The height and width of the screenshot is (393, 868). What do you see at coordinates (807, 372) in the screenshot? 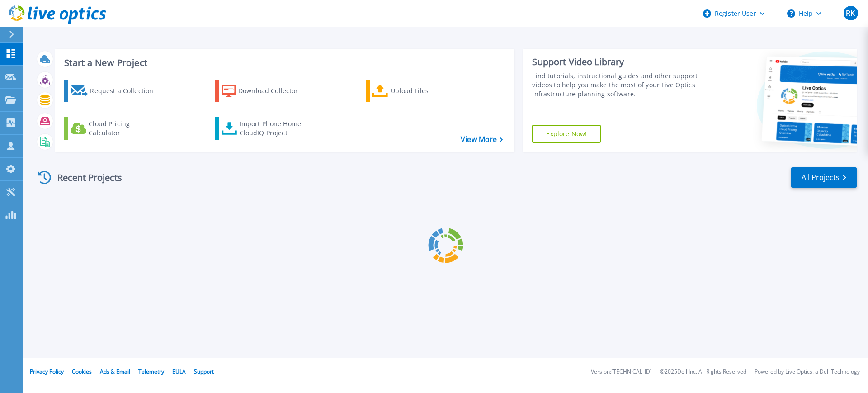
I see `li: Powered by Live Optics, a Dell Technology` at bounding box center [807, 372].